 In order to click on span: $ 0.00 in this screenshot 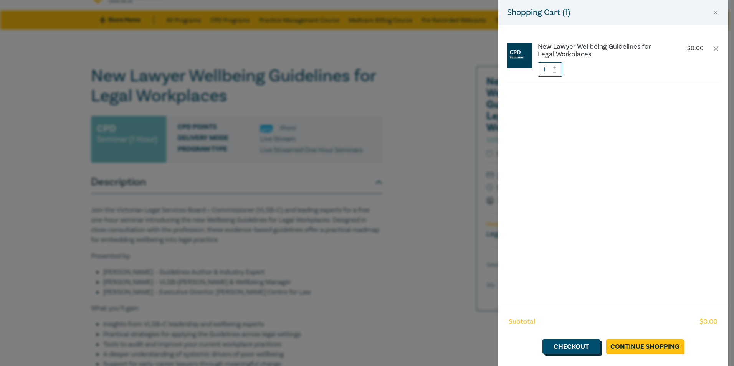, I will do `click(709, 322)`.